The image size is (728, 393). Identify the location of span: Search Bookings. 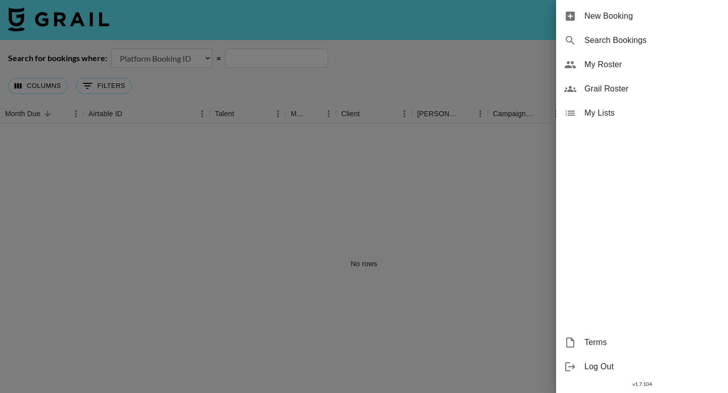
(652, 40).